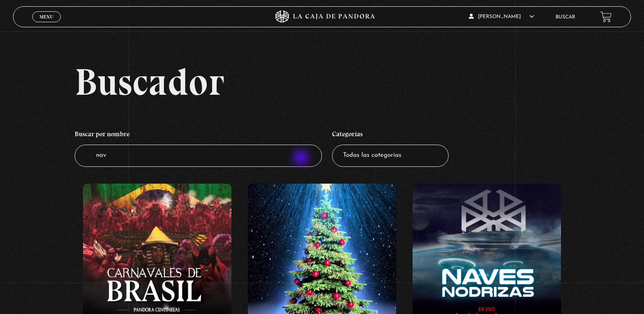 The height and width of the screenshot is (314, 644). I want to click on a: Buscar, so click(565, 17).